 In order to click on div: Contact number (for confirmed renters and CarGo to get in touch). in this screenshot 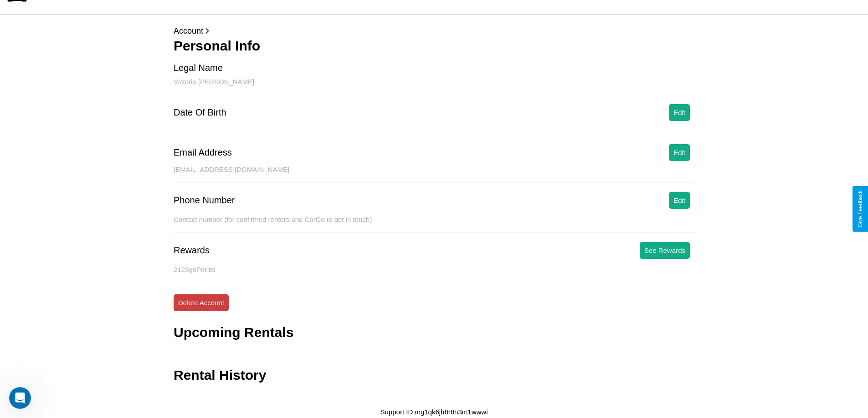, I will do `click(434, 224)`.